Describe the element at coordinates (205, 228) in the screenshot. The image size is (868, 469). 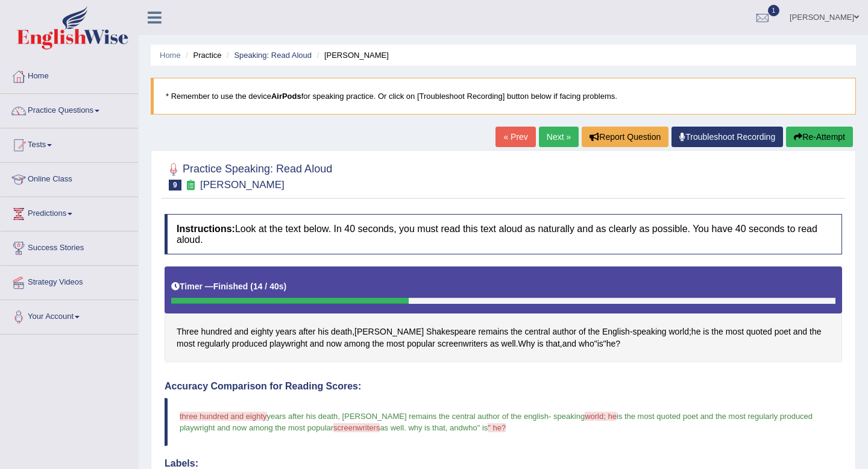
I see `b: Instructions:` at that location.